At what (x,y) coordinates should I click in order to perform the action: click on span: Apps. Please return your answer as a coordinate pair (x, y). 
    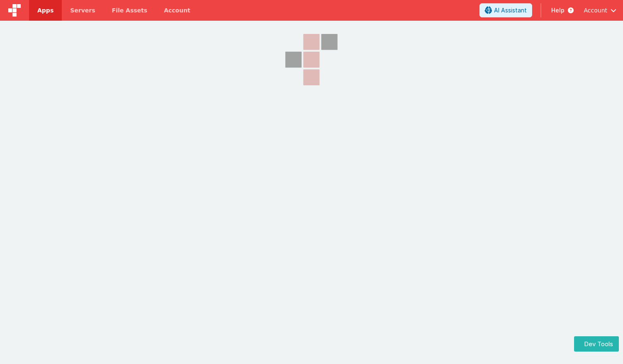
    Looking at the image, I should click on (45, 10).